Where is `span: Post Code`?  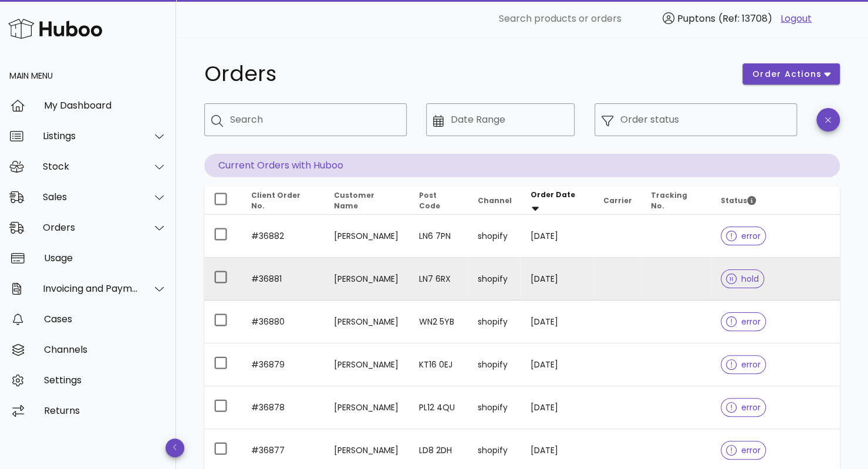 span: Post Code is located at coordinates (429, 200).